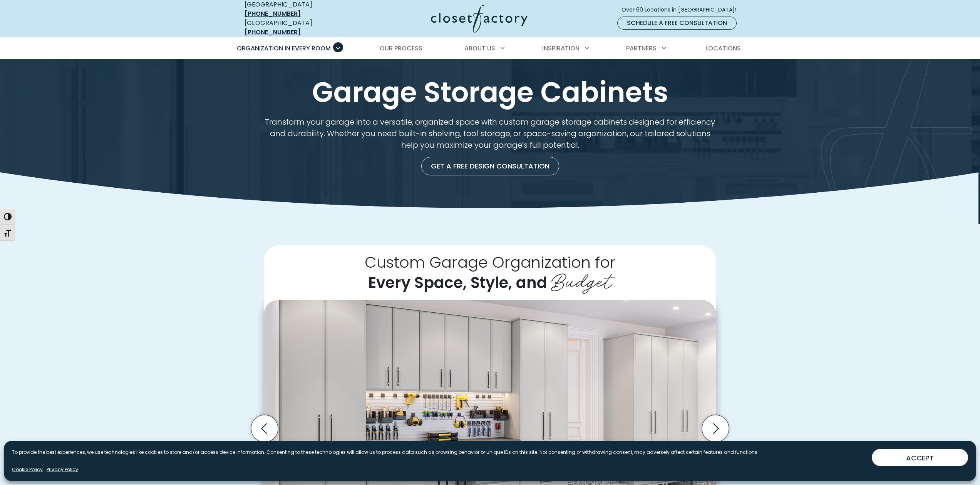 The height and width of the screenshot is (485, 980). Describe the element at coordinates (920, 458) in the screenshot. I see `button: ACCEPT` at that location.